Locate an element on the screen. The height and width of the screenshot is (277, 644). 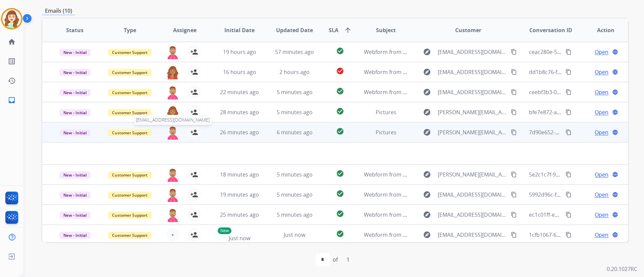
span: ceebf3b3-0dca-4fea-b043-0fd2f06dc9cd is located at coordinates (578, 92).